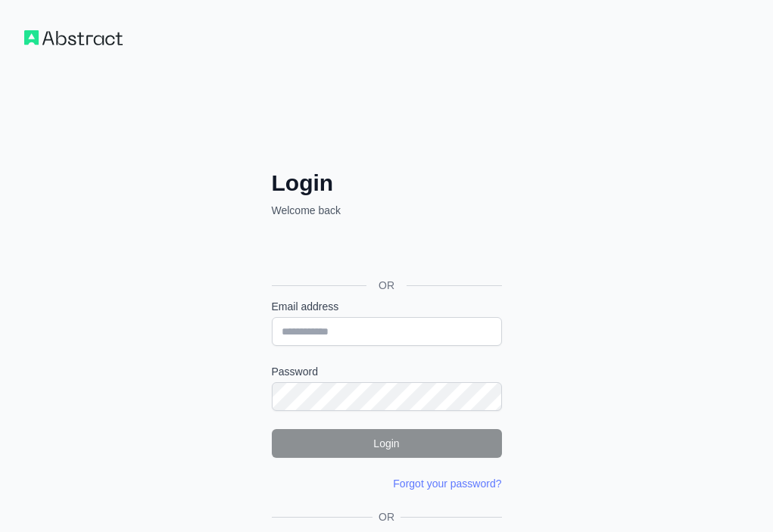  I want to click on a: Forgot your password?, so click(447, 484).